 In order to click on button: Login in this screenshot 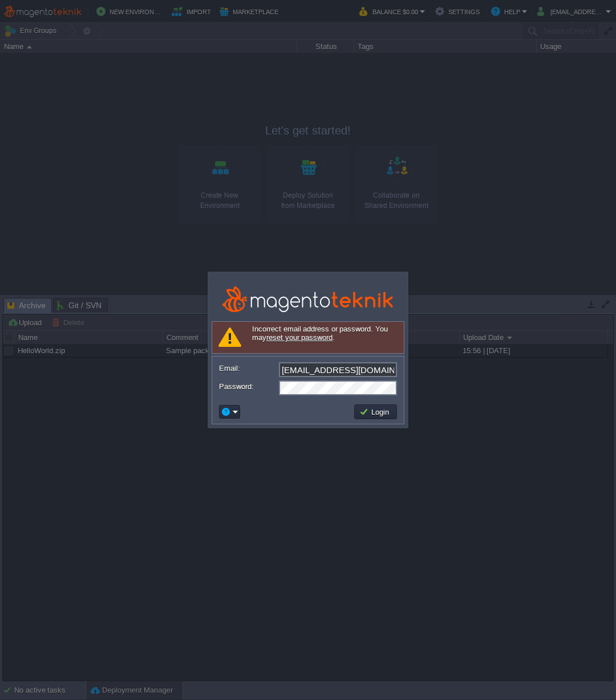, I will do `click(376, 412)`.